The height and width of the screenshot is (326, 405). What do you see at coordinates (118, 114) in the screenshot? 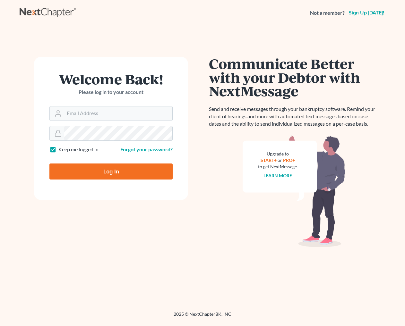
I see `input: Email Address` at bounding box center [118, 114].